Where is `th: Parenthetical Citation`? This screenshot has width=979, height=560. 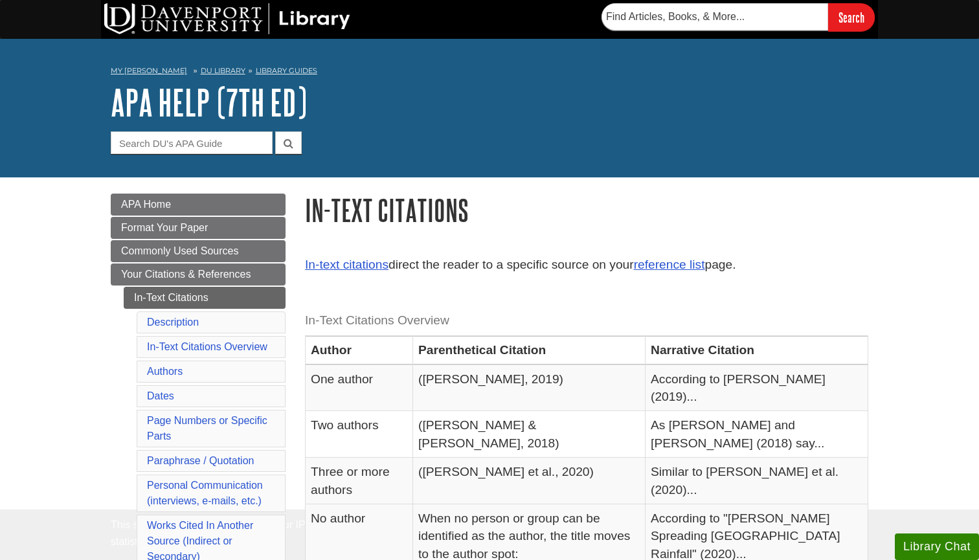
th: Parenthetical Citation is located at coordinates (529, 350).